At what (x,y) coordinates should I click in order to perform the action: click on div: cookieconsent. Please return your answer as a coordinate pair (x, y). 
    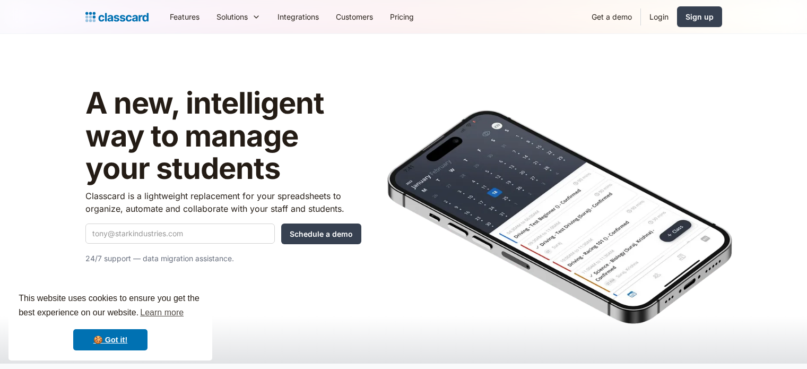
    Looking at the image, I should click on (110, 321).